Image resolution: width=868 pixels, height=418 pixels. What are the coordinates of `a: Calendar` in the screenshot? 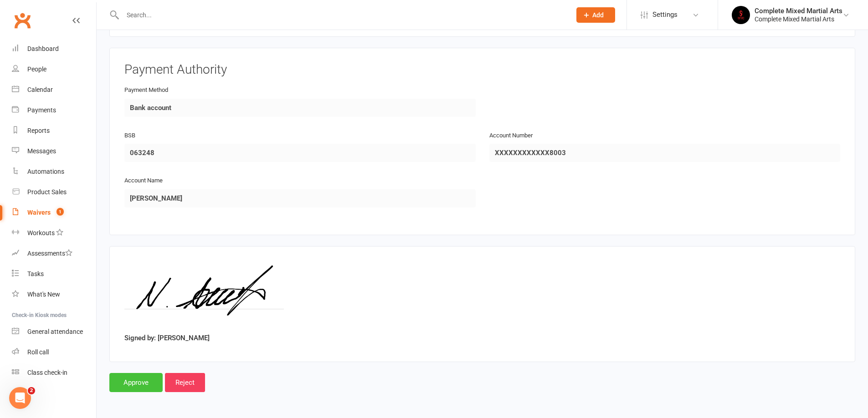 It's located at (54, 90).